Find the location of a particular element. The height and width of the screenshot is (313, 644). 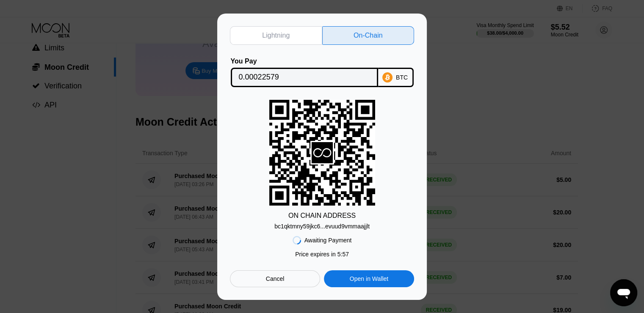

div: Awaiting Payment is located at coordinates (328, 240).